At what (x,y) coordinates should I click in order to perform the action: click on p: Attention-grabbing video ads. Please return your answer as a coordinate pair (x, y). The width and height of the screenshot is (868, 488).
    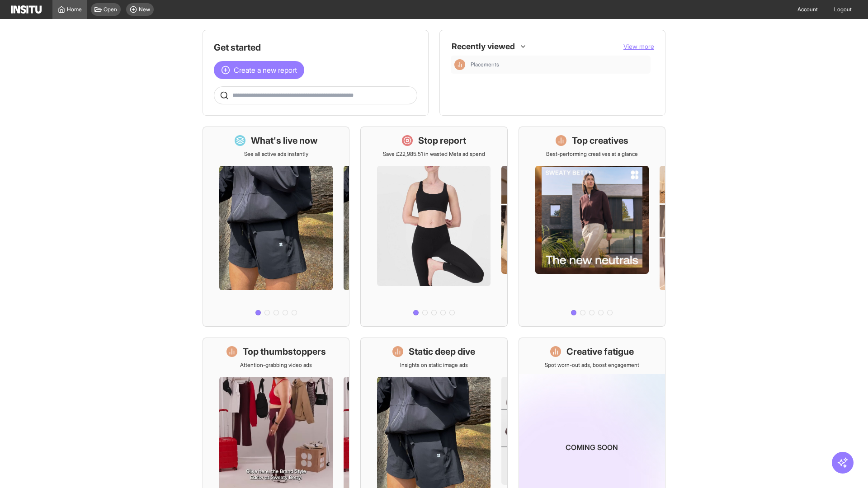
    Looking at the image, I should click on (276, 365).